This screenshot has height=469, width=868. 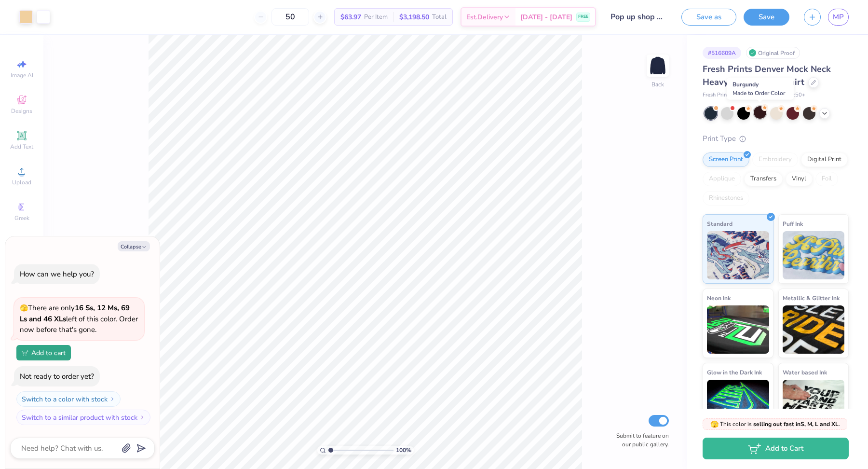 I want to click on span: Designs, so click(x=22, y=111).